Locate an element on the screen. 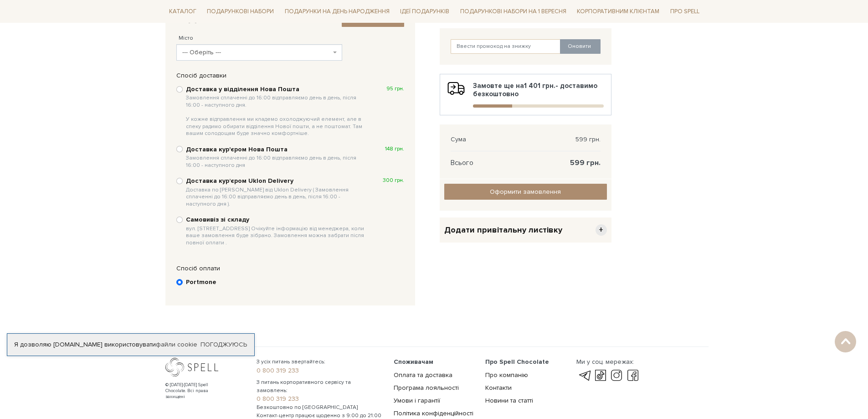 The height and width of the screenshot is (419, 868). b: 1 401 грн. is located at coordinates (539, 85).